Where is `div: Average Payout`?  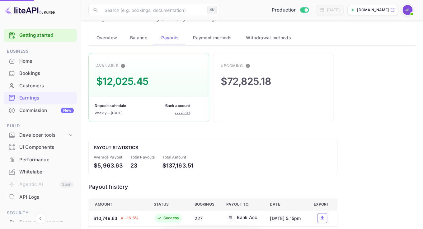 div: Average Payout is located at coordinates (108, 157).